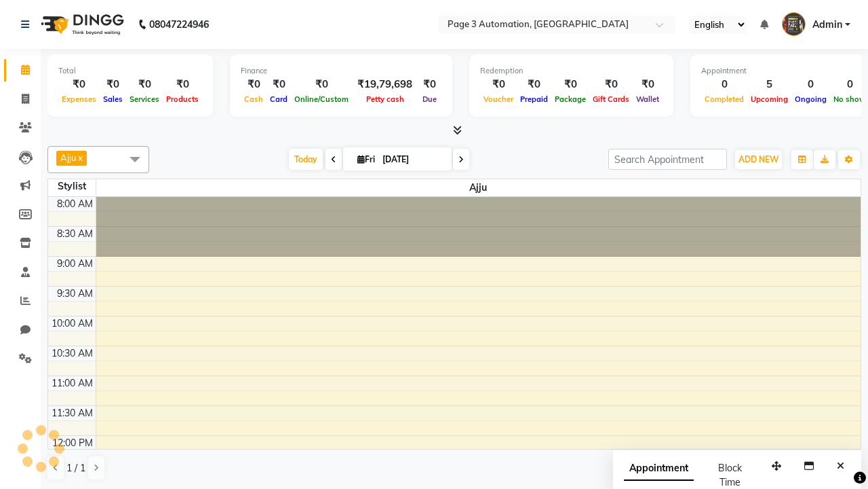 The image size is (868, 489). What do you see at coordinates (769, 100) in the screenshot?
I see `span: Upcoming` at bounding box center [769, 100].